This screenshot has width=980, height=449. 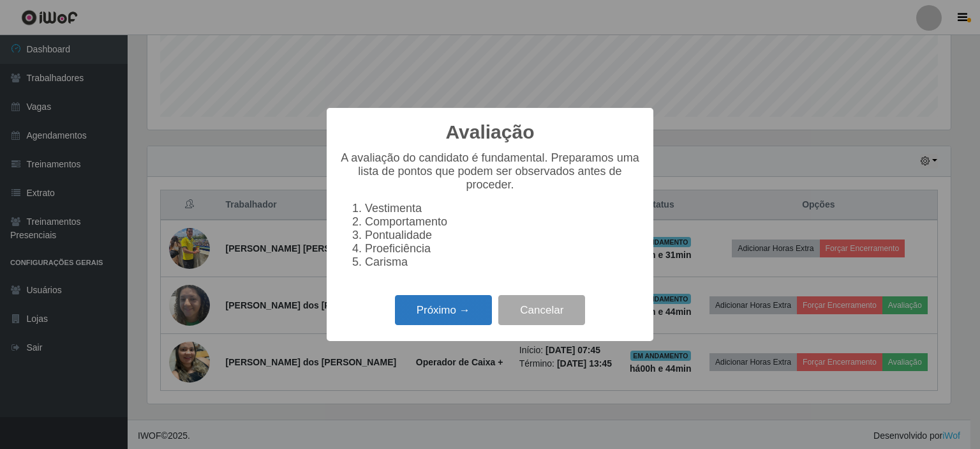 What do you see at coordinates (503, 208) in the screenshot?
I see `li: Vestimenta` at bounding box center [503, 208].